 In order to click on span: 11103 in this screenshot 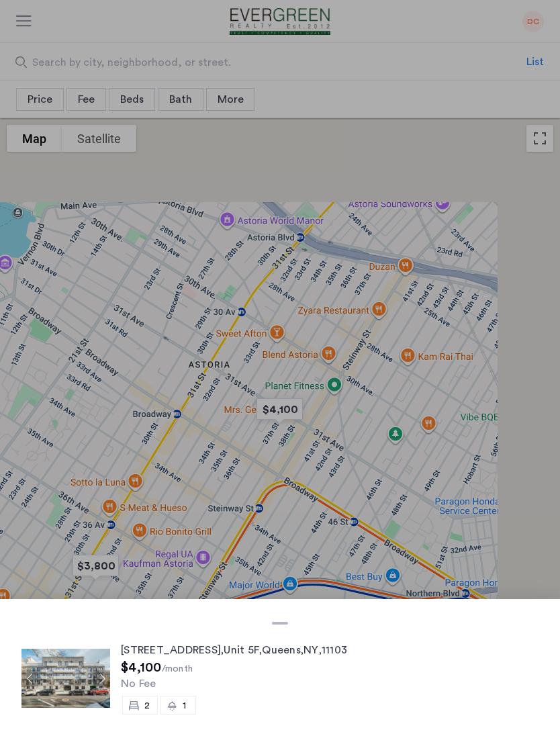, I will do `click(334, 650)`.